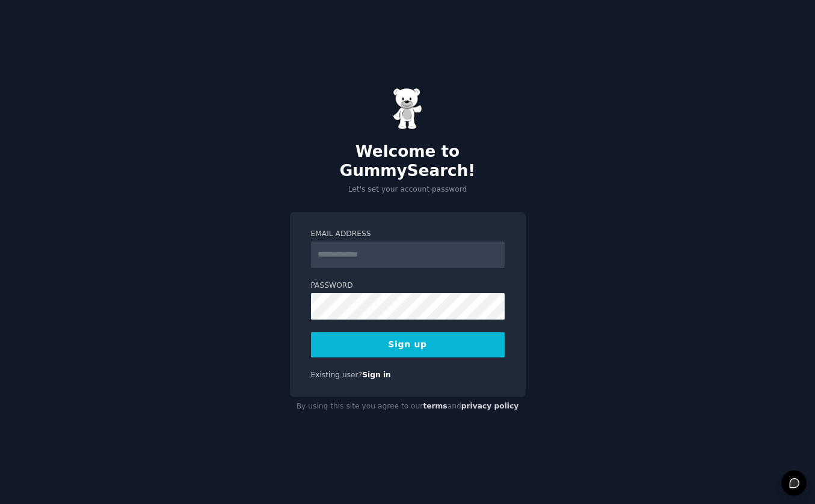 This screenshot has height=504, width=815. What do you see at coordinates (408, 234) in the screenshot?
I see `label: Email Address` at bounding box center [408, 234].